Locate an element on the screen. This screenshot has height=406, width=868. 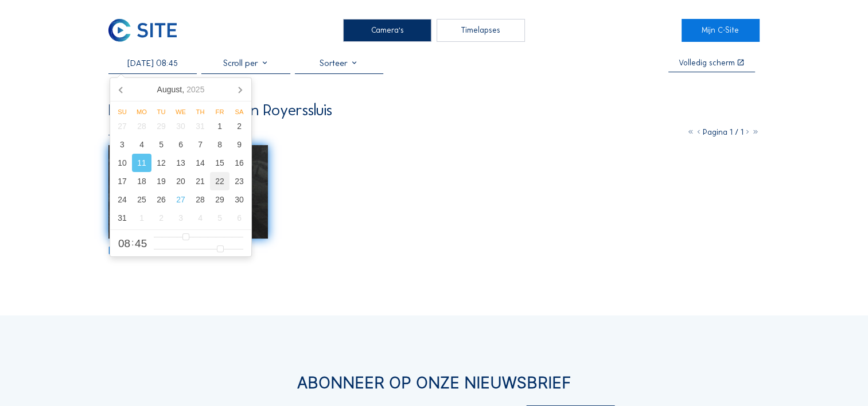
div: Tu is located at coordinates (161, 112).